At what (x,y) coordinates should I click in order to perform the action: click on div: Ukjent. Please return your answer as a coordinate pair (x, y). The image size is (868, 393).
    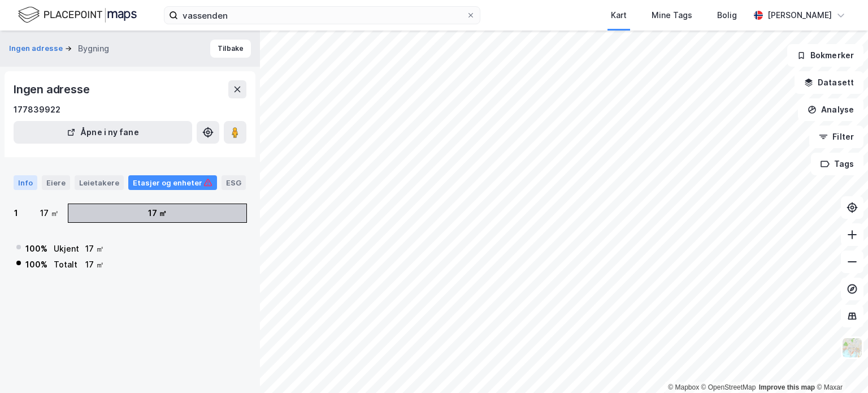
    Looking at the image, I should click on (66, 249).